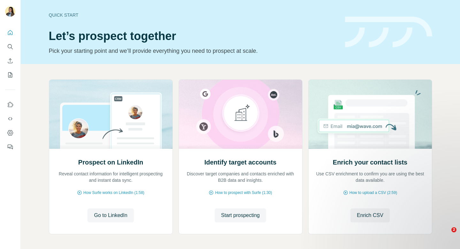  What do you see at coordinates (111, 114) in the screenshot?
I see `img: Prospect on LinkedIn` at bounding box center [111, 114].